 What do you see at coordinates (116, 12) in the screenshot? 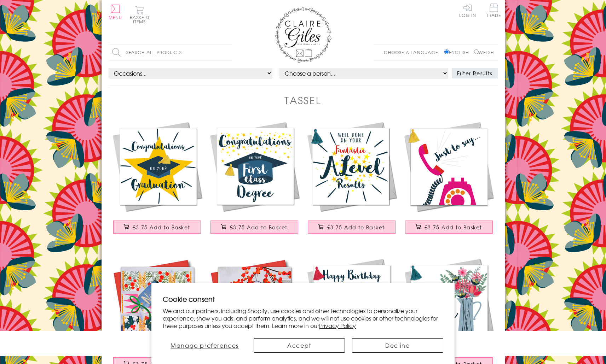
I see `button: Menu` at bounding box center [116, 12].